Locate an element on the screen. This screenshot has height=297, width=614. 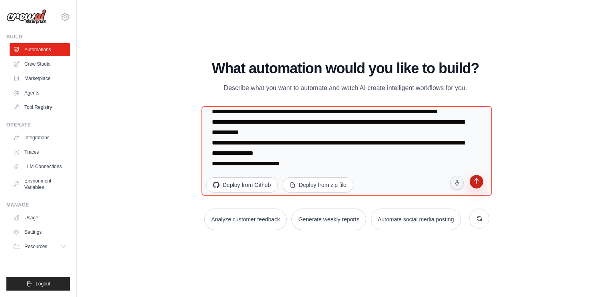
a: Agents is located at coordinates (40, 93).